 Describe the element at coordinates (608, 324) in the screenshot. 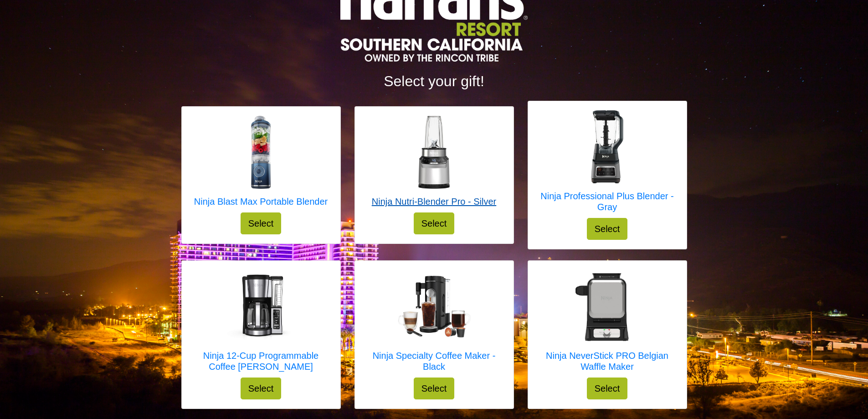

I see `a: Ninja NeverStick PRO Belgian Waffle Maker Ninja NeverStick PRO Belgian Waffle Maker` at that location.